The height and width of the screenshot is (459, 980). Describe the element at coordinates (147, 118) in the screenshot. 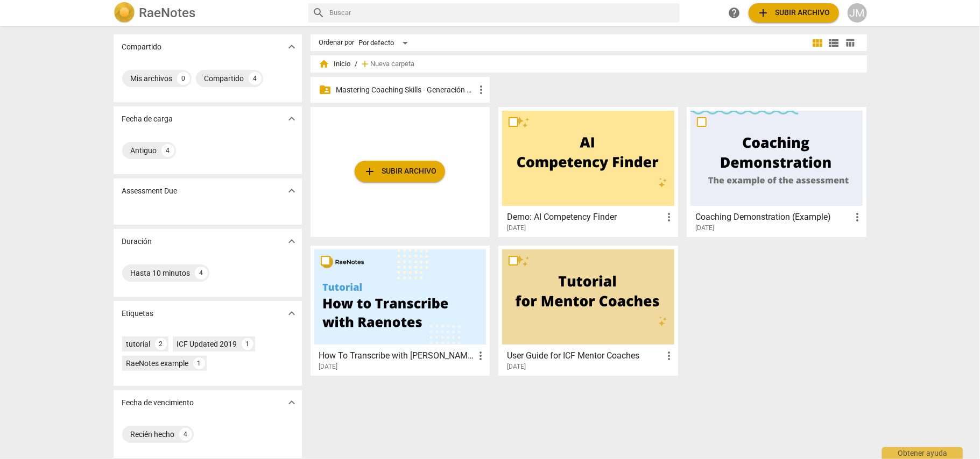

I see `p: Fecha de carga` at that location.